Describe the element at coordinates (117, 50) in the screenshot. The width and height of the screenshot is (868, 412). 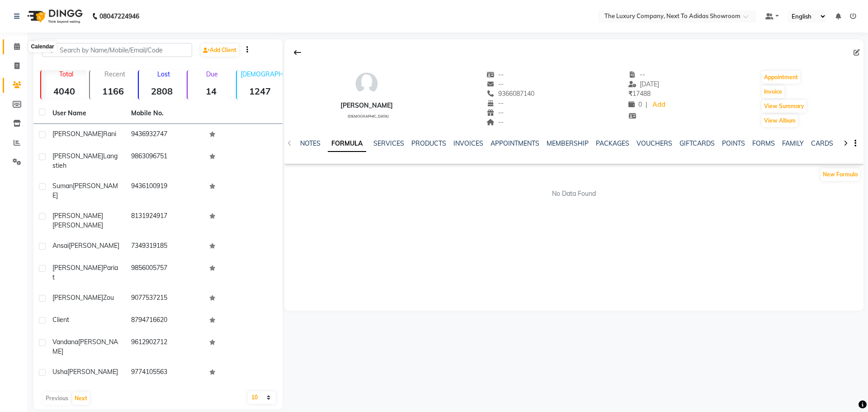
I see `input: Search by Name/Mobile/Email/Code` at that location.